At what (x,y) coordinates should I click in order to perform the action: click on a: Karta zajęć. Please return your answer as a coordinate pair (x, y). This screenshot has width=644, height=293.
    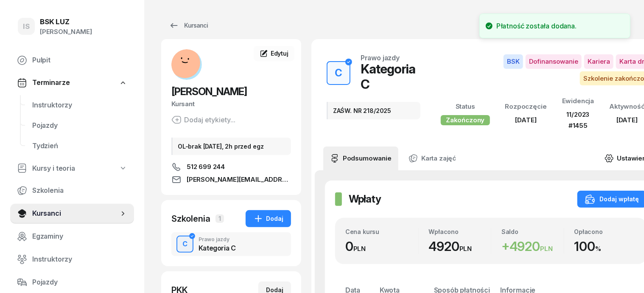
    Looking at the image, I should click on (432, 159).